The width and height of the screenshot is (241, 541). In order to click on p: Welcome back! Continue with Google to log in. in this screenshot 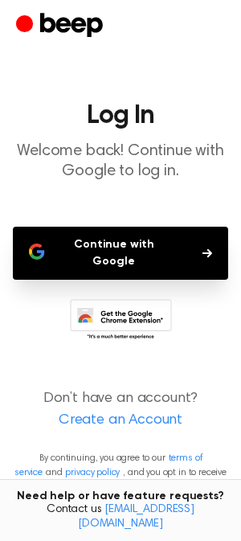, I will do `click(121, 162)`.